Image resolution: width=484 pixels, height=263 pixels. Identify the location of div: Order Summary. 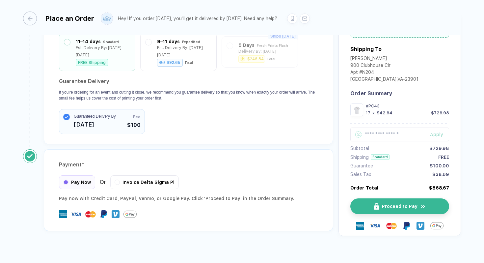
(399, 93).